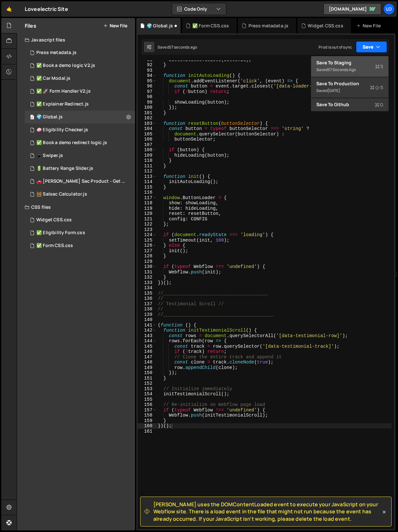 The image size is (398, 532). I want to click on div: 🧮 Salsac Calculator.js, so click(62, 194).